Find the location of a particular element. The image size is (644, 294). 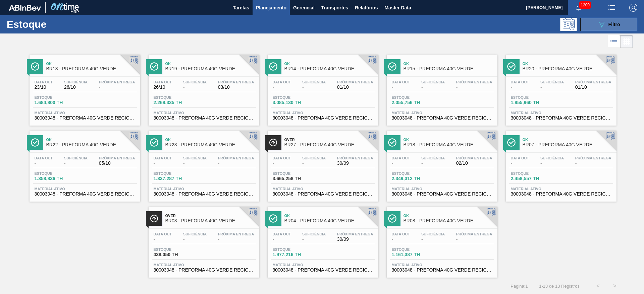

button: Filtro is located at coordinates (609, 24).